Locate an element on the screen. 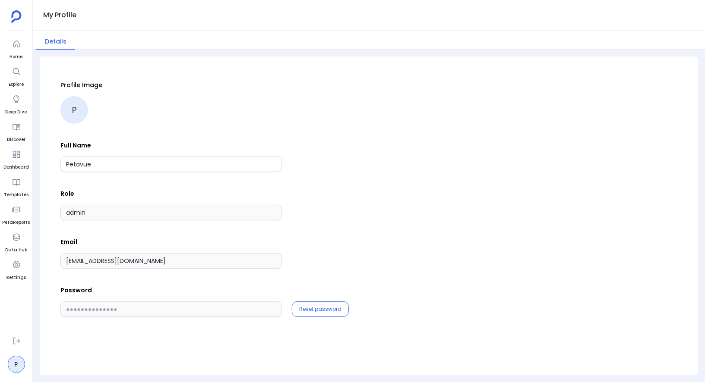 This screenshot has height=382, width=705. a: Dashboard is located at coordinates (16, 159).